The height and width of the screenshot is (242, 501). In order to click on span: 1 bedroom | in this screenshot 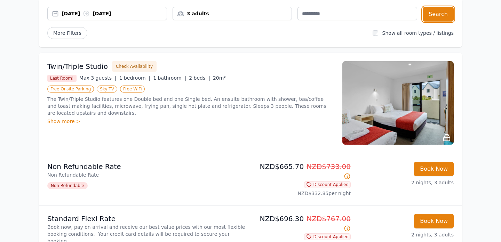, I will do `click(135, 78)`.